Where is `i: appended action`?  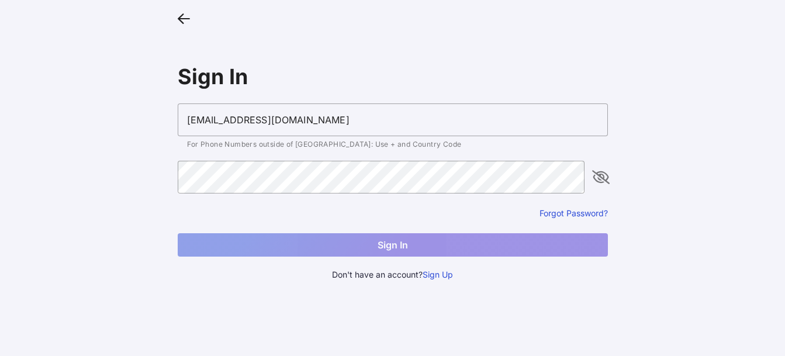
i: appended action is located at coordinates (601, 177).